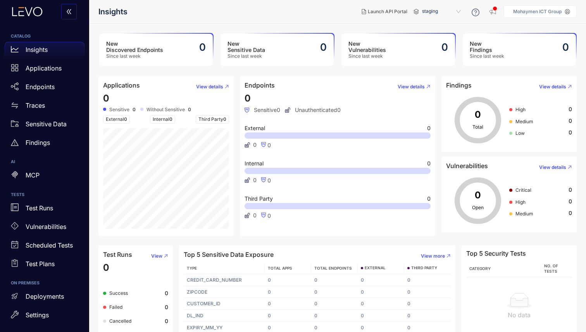  What do you see at coordinates (433, 256) in the screenshot?
I see `span: View more` at bounding box center [433, 256].